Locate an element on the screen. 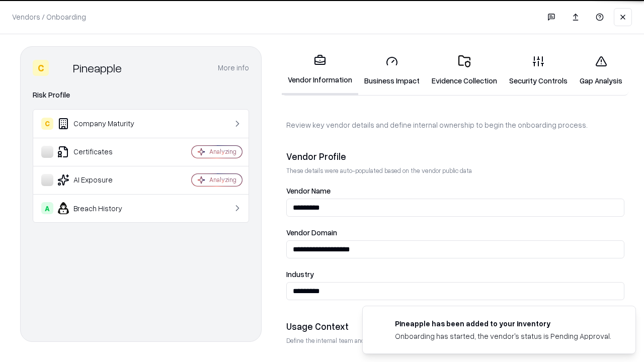 Image resolution: width=644 pixels, height=362 pixels. label: Vendor Name is located at coordinates (455, 191).